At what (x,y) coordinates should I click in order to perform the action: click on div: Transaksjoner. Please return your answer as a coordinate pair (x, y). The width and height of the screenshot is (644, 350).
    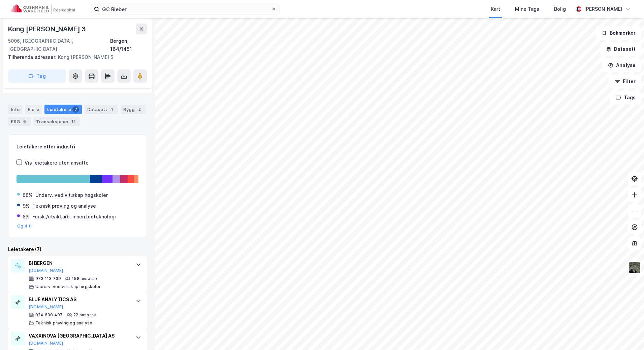
    Looking at the image, I should click on (57, 121).